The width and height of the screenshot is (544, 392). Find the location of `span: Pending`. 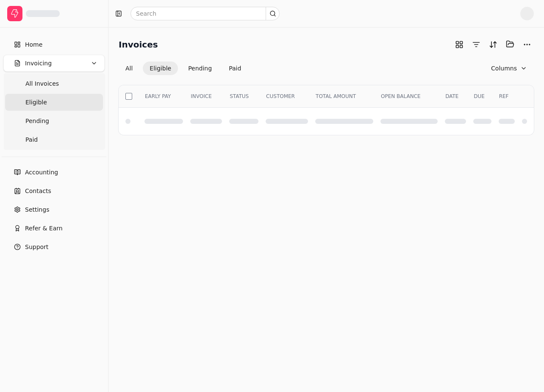

span: Pending is located at coordinates (38, 121).